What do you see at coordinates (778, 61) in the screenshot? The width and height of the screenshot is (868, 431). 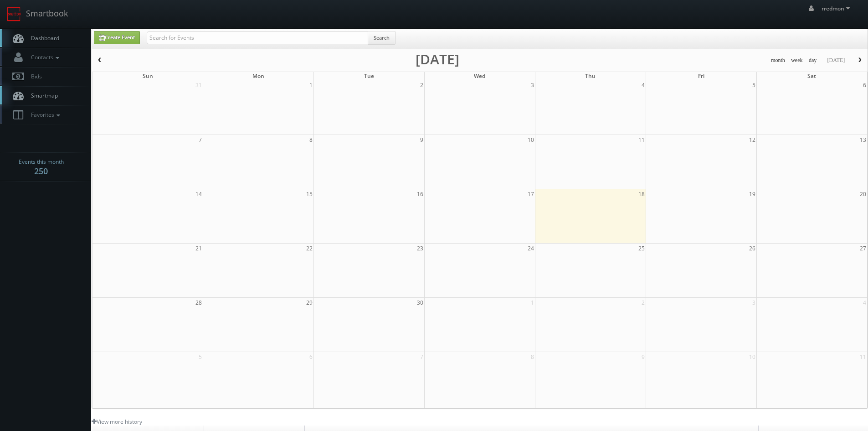 I see `button: month` at bounding box center [778, 61].